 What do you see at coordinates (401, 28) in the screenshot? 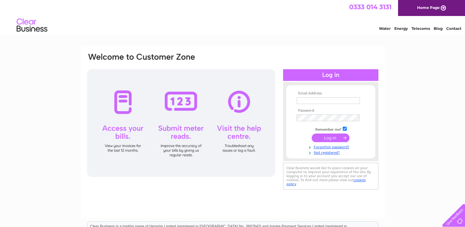
I see `a: Energy` at bounding box center [401, 28].